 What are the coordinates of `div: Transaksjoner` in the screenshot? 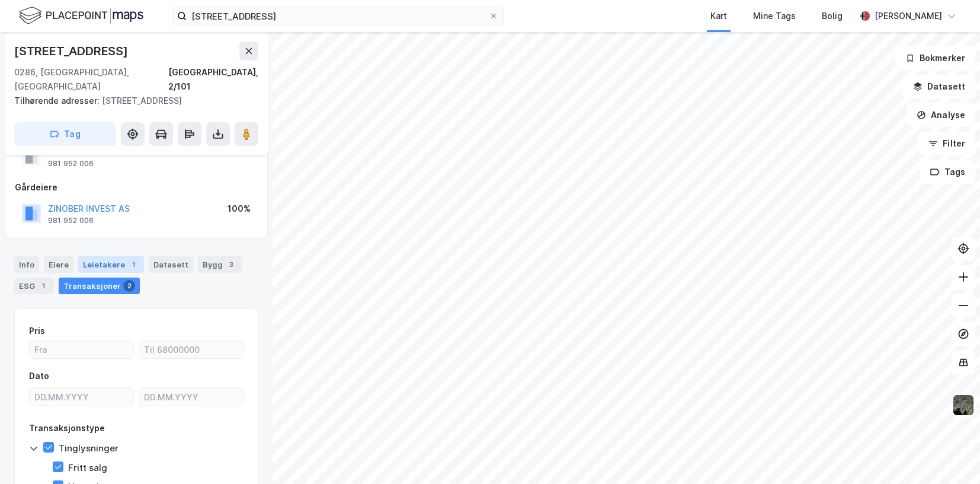 It's located at (99, 286).